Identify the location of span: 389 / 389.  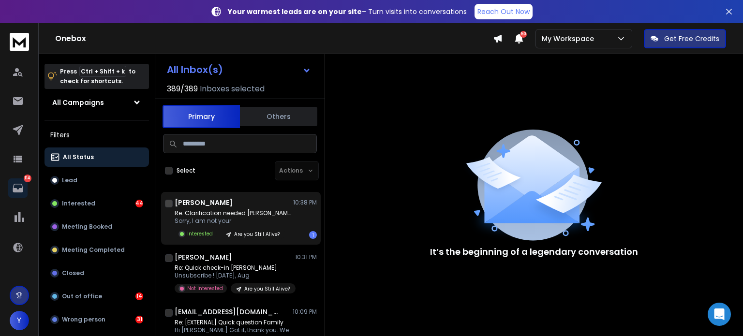
(182, 89).